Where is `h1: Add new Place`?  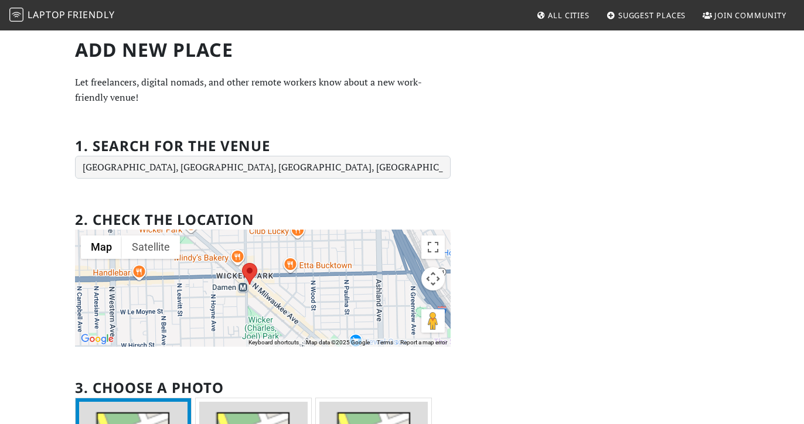
h1: Add new Place is located at coordinates (262, 50).